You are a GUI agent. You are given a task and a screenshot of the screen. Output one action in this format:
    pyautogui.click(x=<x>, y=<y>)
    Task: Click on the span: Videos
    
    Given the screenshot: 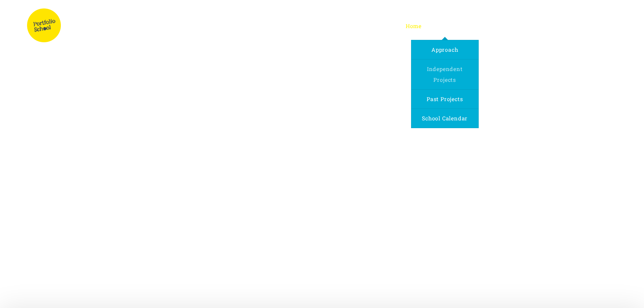 What is the action you would take?
    pyautogui.click(x=558, y=26)
    